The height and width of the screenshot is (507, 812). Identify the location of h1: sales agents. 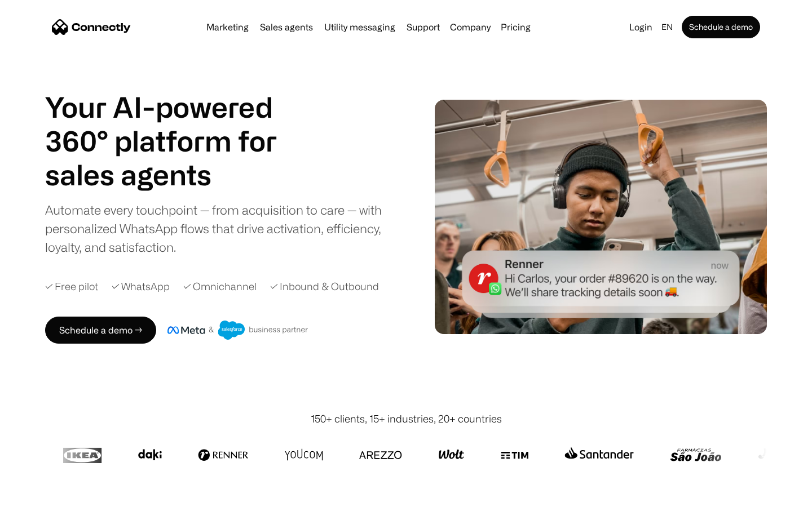
(175, 175).